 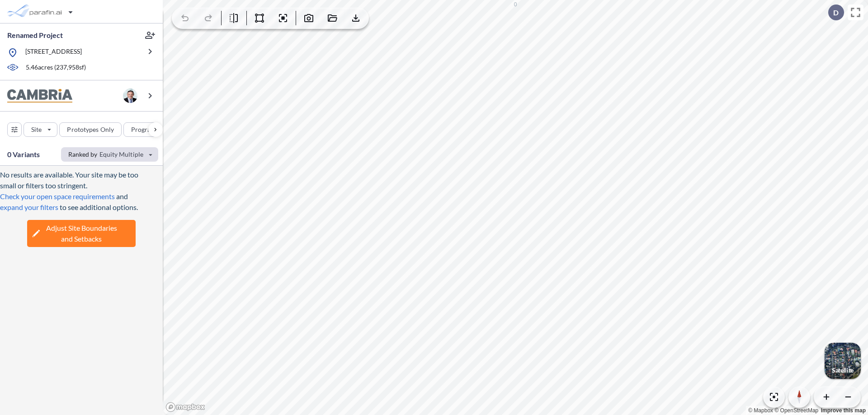 What do you see at coordinates (56, 68) in the screenshot?
I see `p: 5.46 acres ( 237,958 sf)` at bounding box center [56, 68].